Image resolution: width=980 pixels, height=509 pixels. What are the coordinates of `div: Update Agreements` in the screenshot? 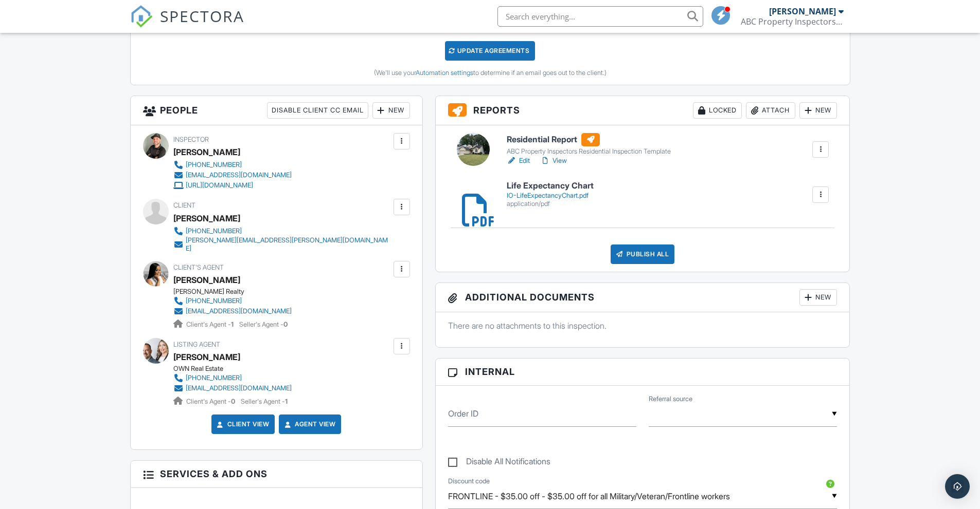 It's located at (490, 51).